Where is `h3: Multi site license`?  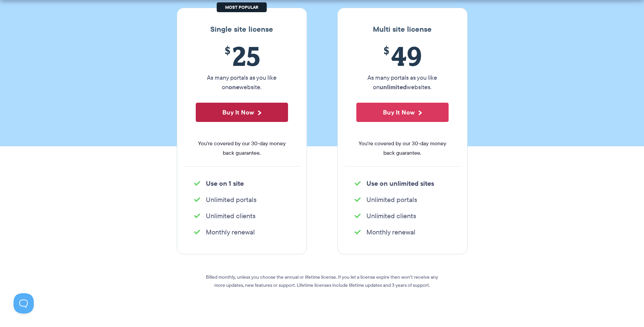
h3: Multi site license is located at coordinates (402, 29).